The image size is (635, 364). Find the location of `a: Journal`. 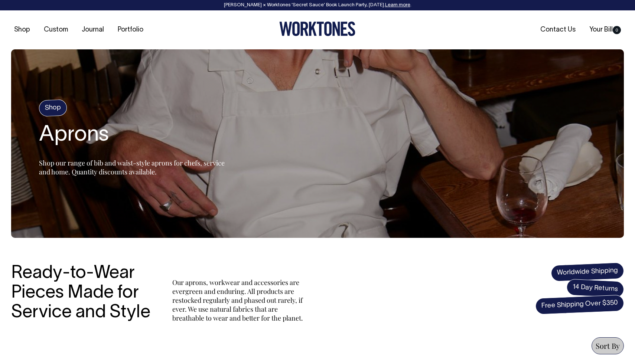

a: Journal is located at coordinates (93, 30).